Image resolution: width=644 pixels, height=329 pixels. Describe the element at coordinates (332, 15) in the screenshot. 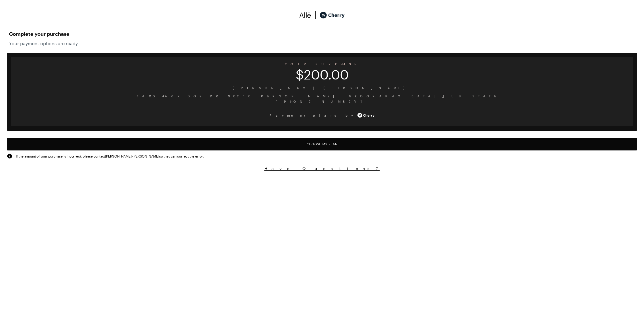

I see `img: cherry_black_logo-DrOE_MJI.svg` at that location.